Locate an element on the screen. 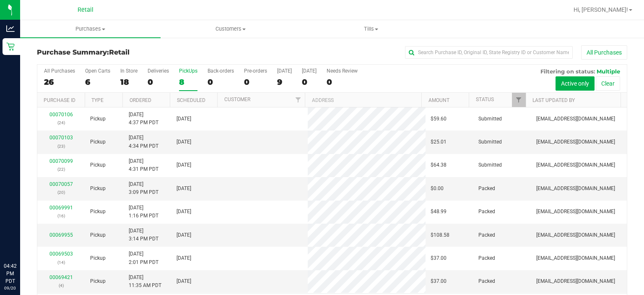 The image size is (644, 295). p: (16) is located at coordinates (61, 216).